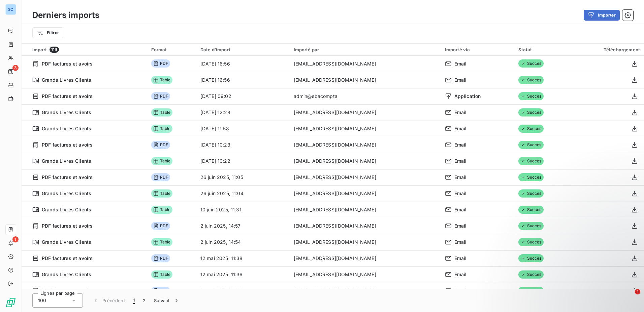 This screenshot has width=644, height=312. I want to click on span: 119, so click(54, 49).